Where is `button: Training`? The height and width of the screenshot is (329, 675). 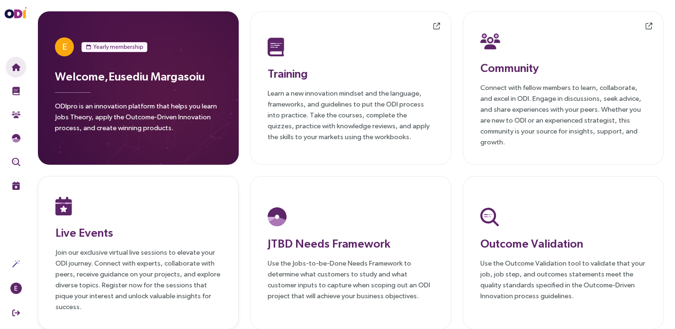 button: Training is located at coordinates (16, 91).